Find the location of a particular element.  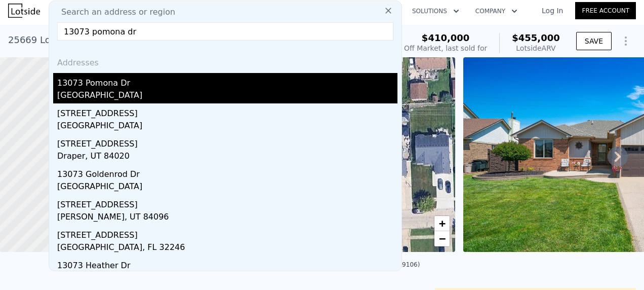

div: 13073 Goldenrod Dr is located at coordinates (227, 172).